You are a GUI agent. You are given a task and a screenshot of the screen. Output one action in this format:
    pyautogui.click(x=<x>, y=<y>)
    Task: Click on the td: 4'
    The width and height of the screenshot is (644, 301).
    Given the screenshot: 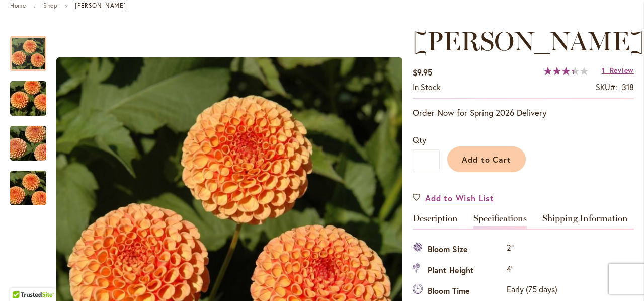 What is the action you would take?
    pyautogui.click(x=532, y=270)
    